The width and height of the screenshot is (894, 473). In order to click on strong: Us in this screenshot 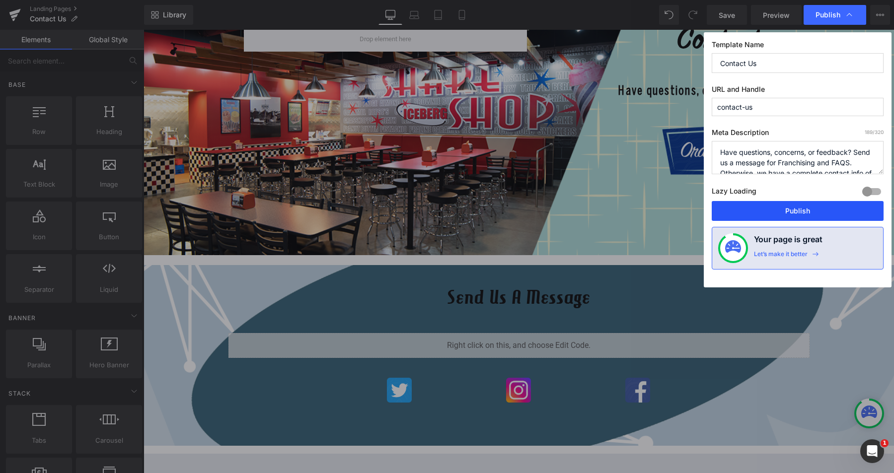, I will do `click(574, 40)`.